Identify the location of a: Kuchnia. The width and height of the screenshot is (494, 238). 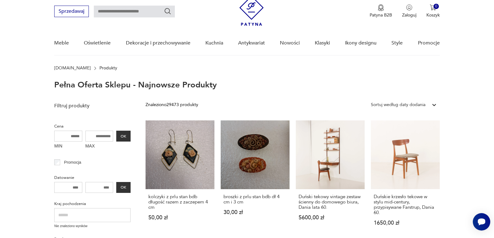
(214, 43).